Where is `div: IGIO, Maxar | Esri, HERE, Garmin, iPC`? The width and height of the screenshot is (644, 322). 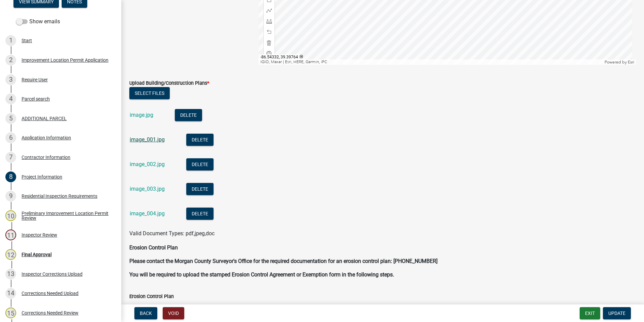
div: IGIO, Maxar | Esri, HERE, Garmin, iPC is located at coordinates (431, 62).